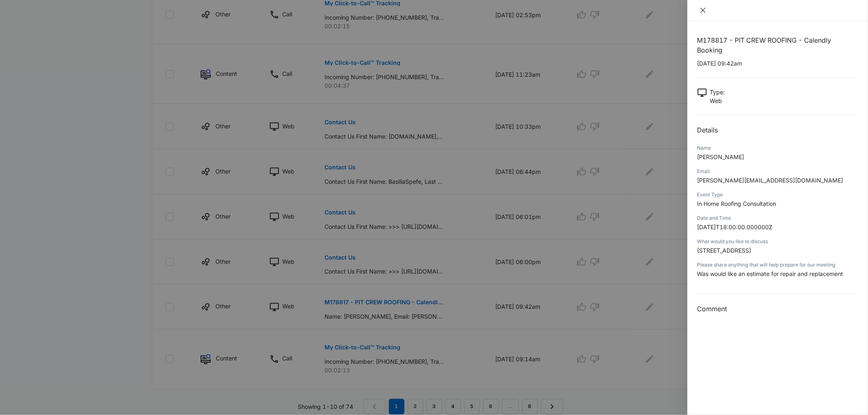  What do you see at coordinates (718, 101) in the screenshot?
I see `p: Web` at bounding box center [718, 101].